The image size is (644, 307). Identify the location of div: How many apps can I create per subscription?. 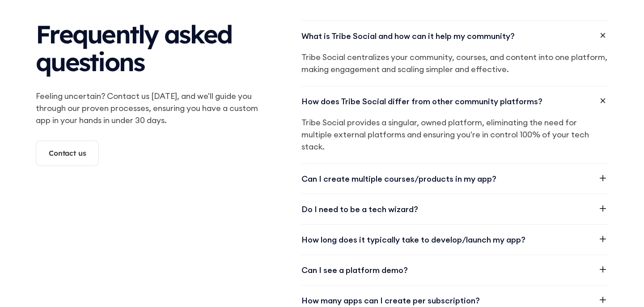
(390, 300).